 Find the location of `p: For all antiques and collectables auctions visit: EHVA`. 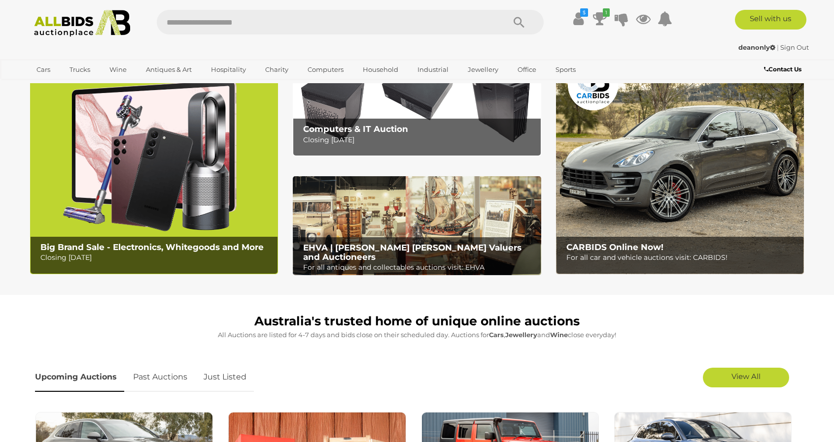

p: For all antiques and collectables auctions visit: EHVA is located at coordinates (419, 268).